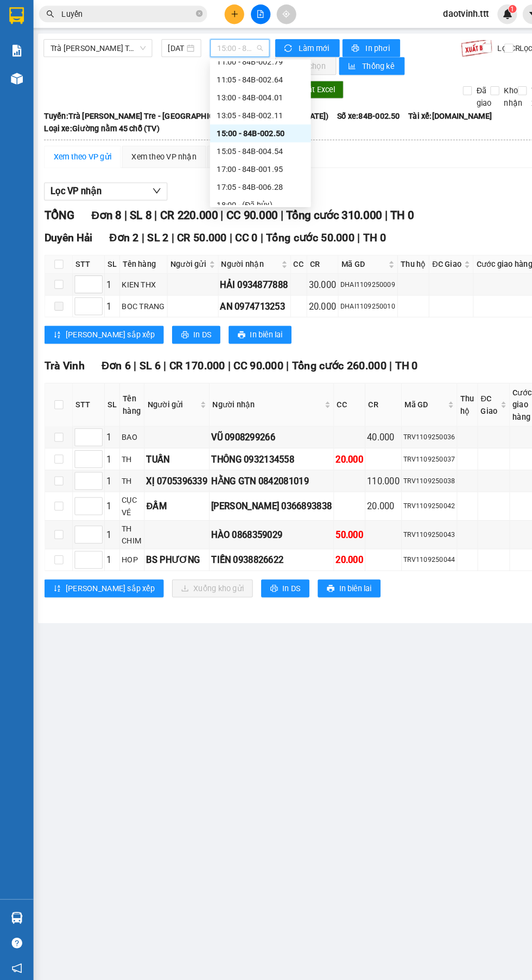  I want to click on button: syncLàm mới, so click(297, 46).